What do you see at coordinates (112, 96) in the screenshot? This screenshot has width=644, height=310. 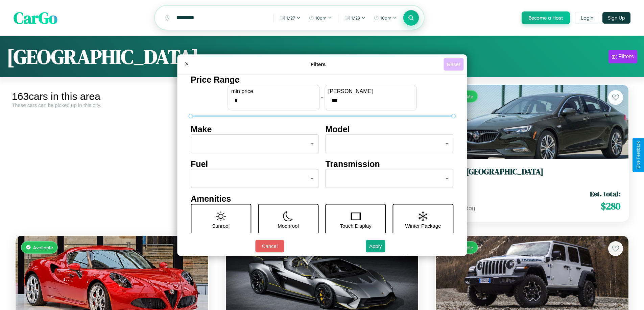 I see `div: 163 cars in this area` at bounding box center [112, 96].